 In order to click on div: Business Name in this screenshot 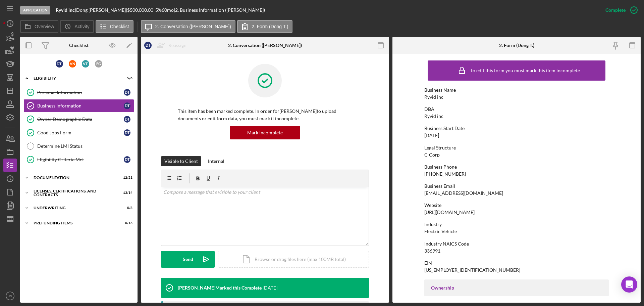, I will do `click(517, 90)`.